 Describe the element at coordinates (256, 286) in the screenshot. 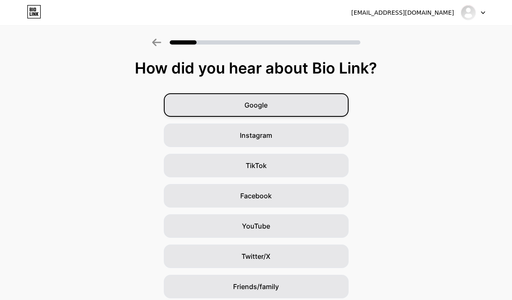

I see `span: Friends/family` at that location.